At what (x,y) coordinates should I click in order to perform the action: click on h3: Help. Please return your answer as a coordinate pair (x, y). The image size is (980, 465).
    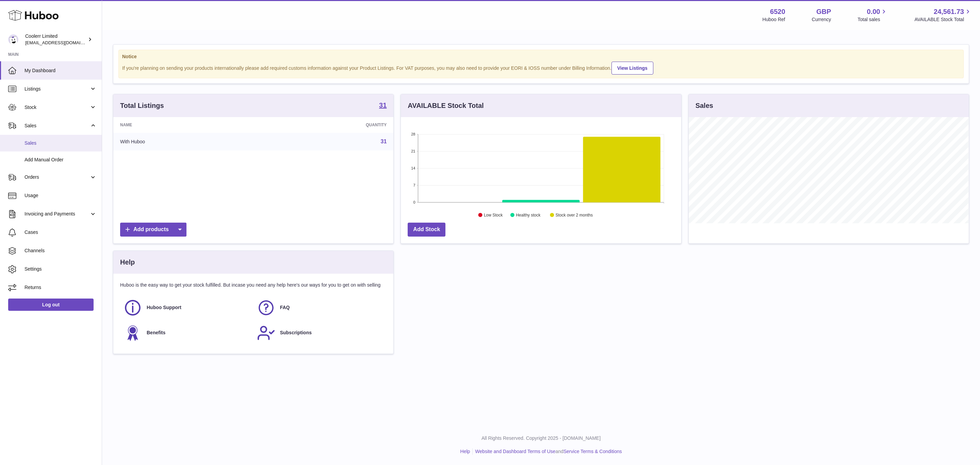
    Looking at the image, I should click on (128, 262).